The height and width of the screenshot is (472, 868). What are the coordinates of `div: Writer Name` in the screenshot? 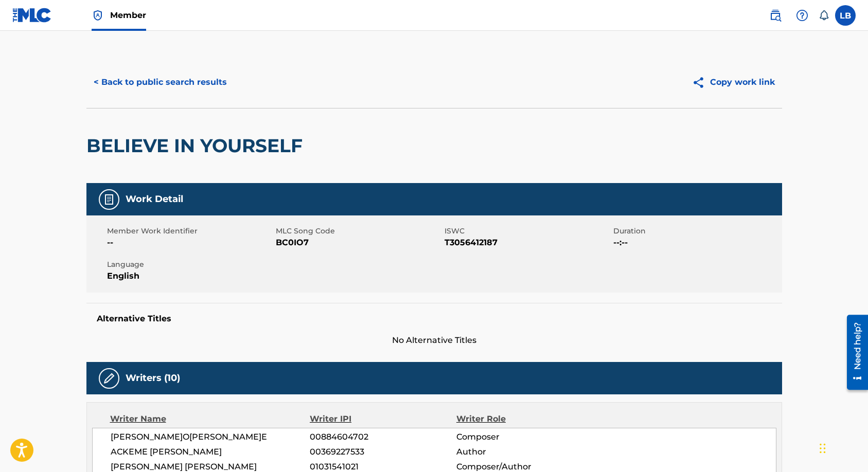 It's located at (210, 419).